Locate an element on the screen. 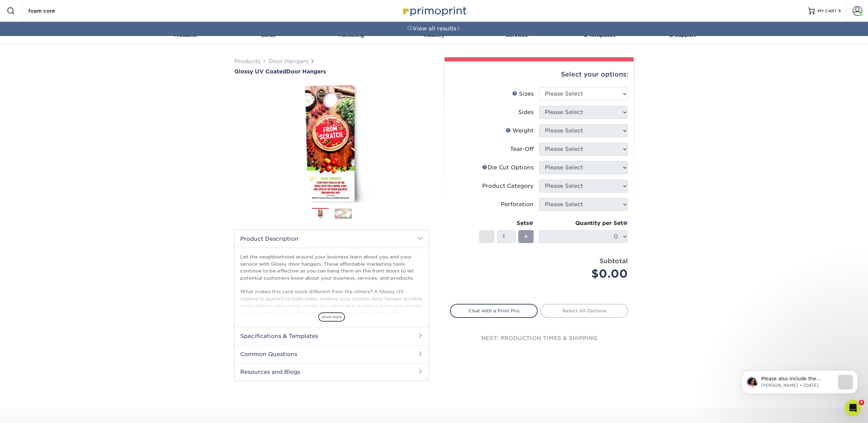 The height and width of the screenshot is (423, 868). img: Glossy UV Coated 01 is located at coordinates (332, 143).